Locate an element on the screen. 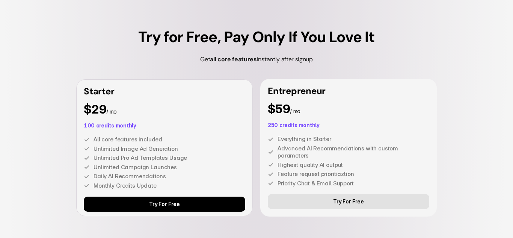 This screenshot has width=513, height=238. h5: Try for Free, Pay Only If You Love It is located at coordinates (256, 37).